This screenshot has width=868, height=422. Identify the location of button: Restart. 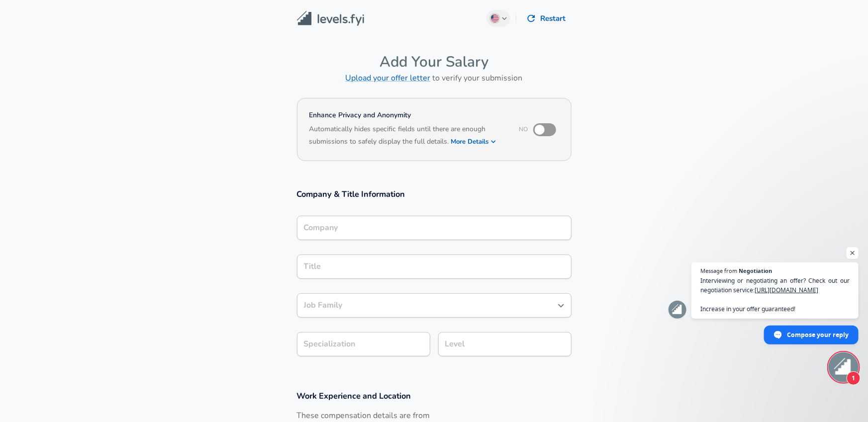
(547, 18).